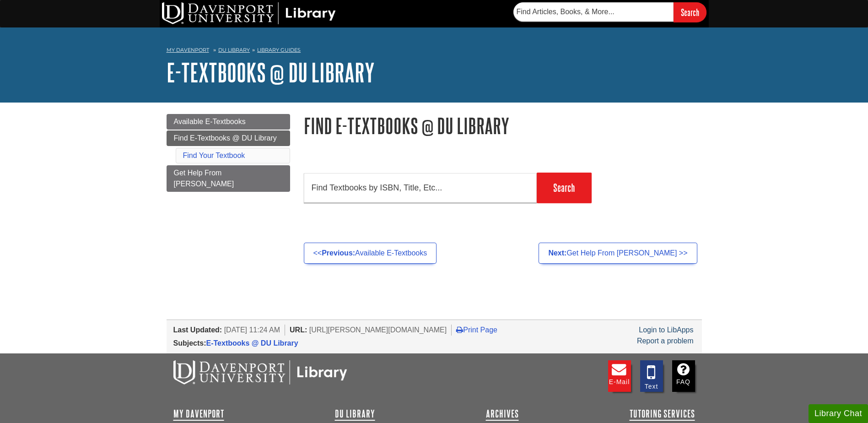 The image size is (868, 423). I want to click on input: Find Articles, Books, & More..., so click(594, 12).